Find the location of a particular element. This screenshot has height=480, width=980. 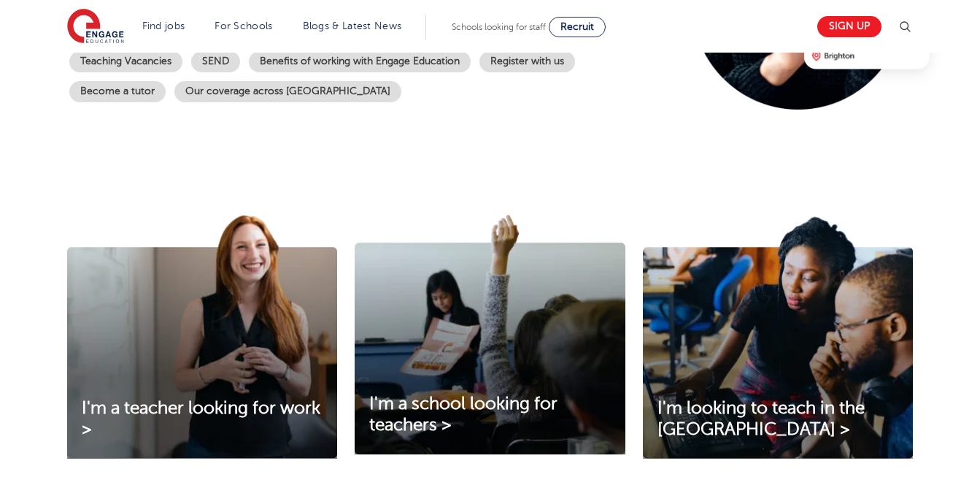

a: Teaching Vacancies is located at coordinates (125, 61).